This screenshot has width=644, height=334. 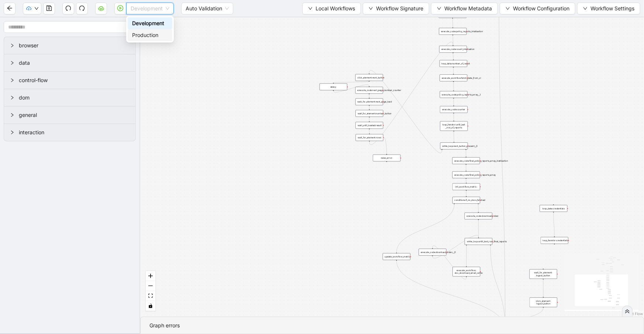 I want to click on div: wait_until_loaded:result, so click(x=369, y=125).